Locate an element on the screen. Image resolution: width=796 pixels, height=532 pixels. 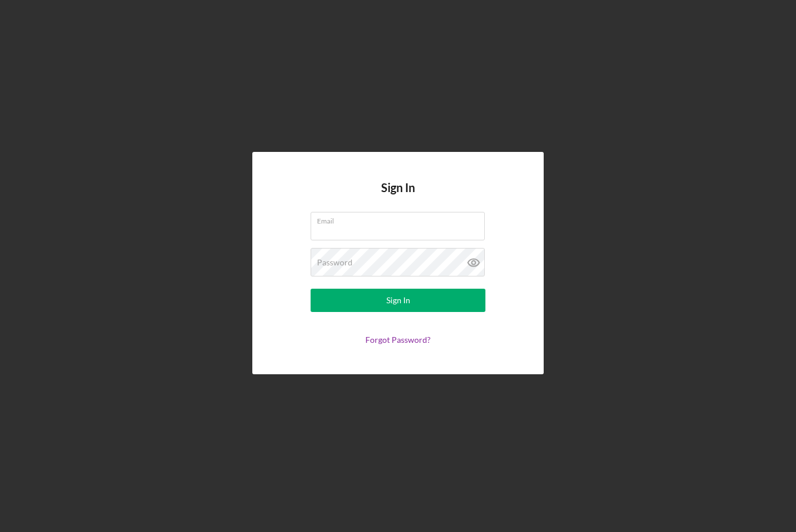
button: Sign In is located at coordinates (398, 301).